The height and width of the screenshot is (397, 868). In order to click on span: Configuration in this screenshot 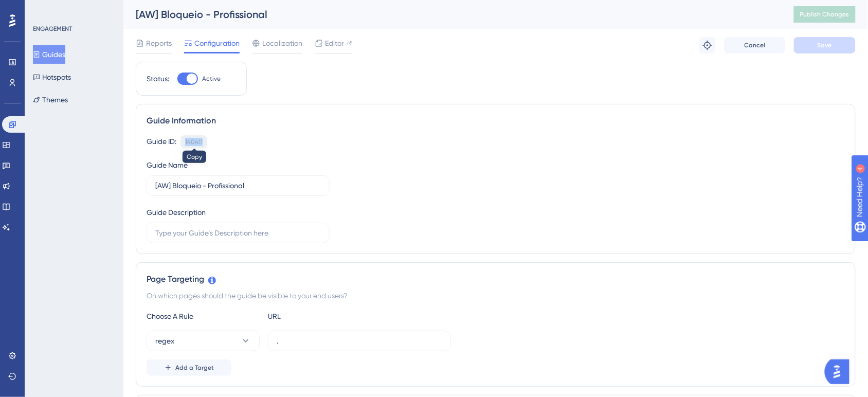, I will do `click(217, 43)`.